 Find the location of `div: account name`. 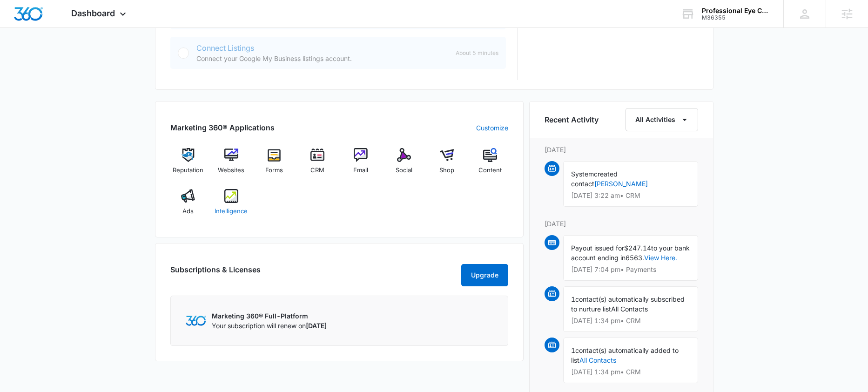

div: account name is located at coordinates (736, 10).